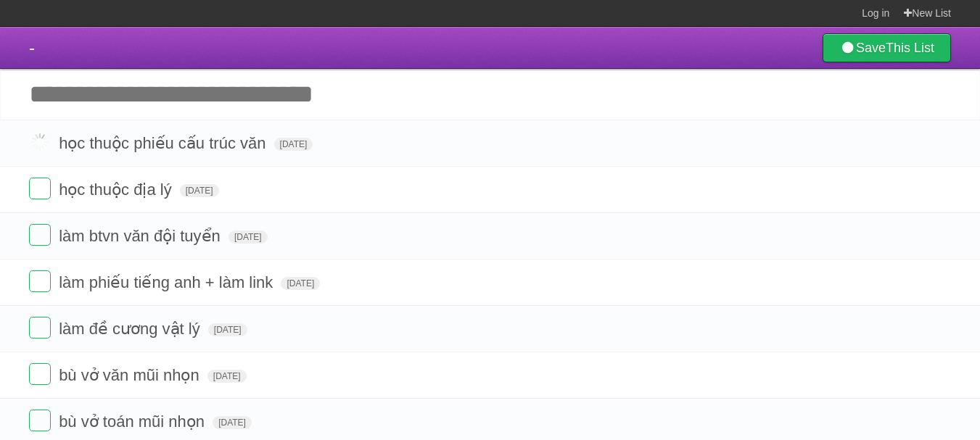 The height and width of the screenshot is (440, 980). I want to click on span: làm btvn văn đội tuyển, so click(141, 236).